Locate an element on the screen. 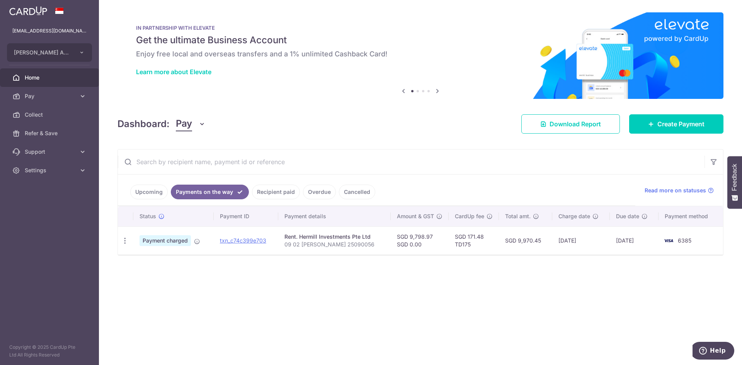  th: Payment ID is located at coordinates (246, 216).